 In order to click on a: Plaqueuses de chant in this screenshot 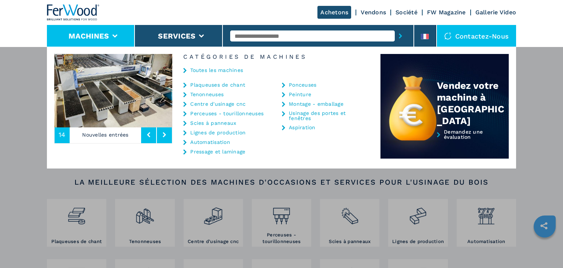, I will do `click(218, 85)`.